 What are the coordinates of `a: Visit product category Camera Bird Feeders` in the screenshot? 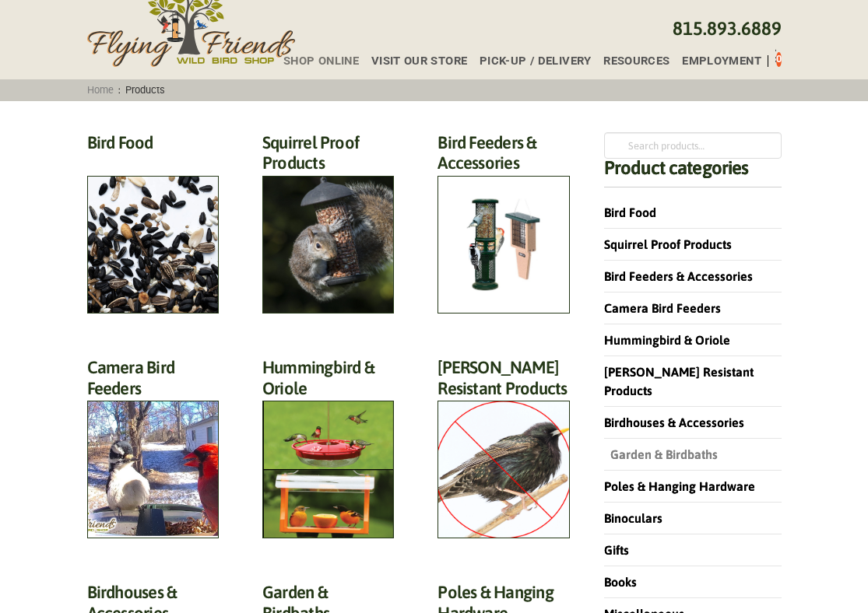 It's located at (152, 447).